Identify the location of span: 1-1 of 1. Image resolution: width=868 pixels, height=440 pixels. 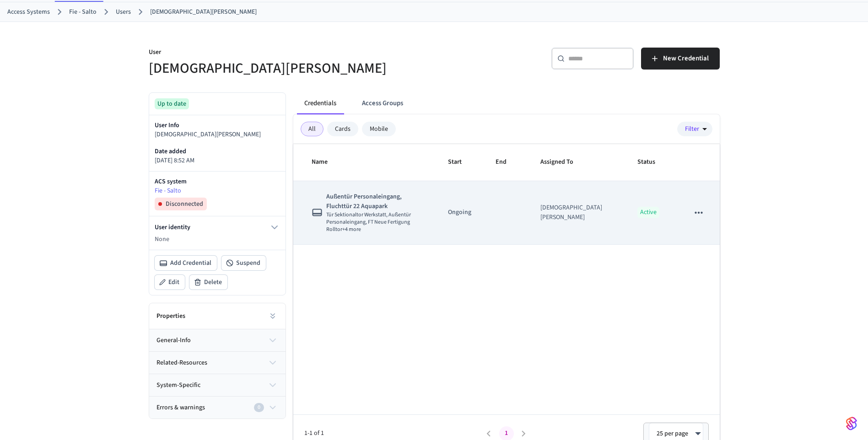
(392, 433).